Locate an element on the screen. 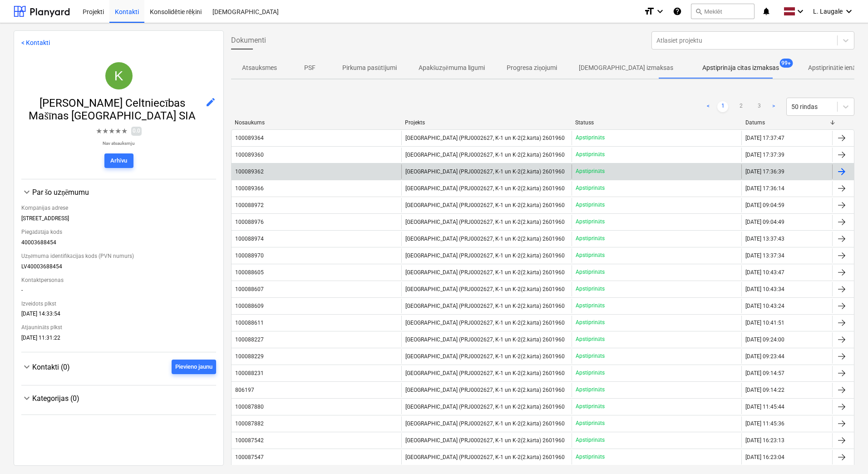  a: Page 1 is your current page is located at coordinates (723, 107).